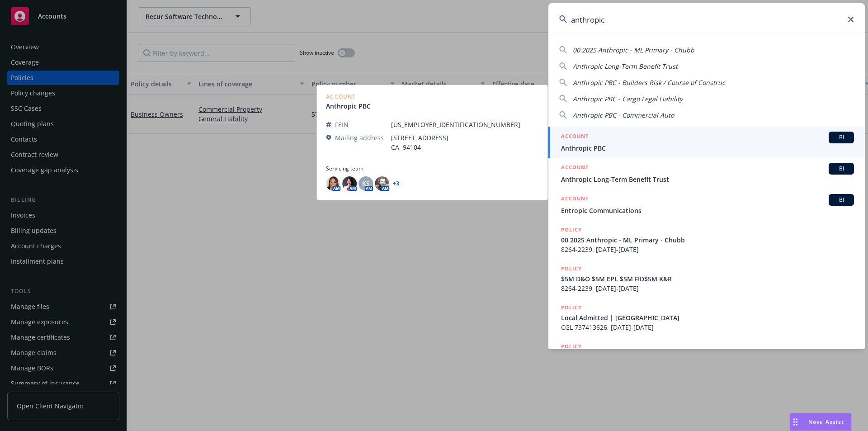 The width and height of the screenshot is (868, 431). Describe the element at coordinates (706, 204) in the screenshot. I see `a: ACCOUNTBIEntropic Communications` at that location.